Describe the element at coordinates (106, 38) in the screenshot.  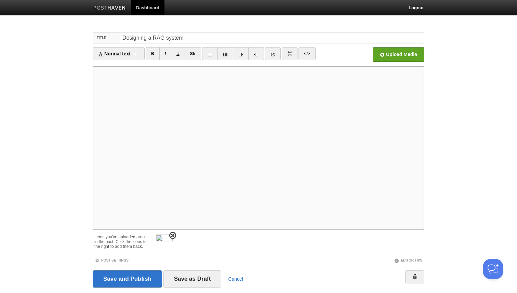
I see `label: Title` at that location.